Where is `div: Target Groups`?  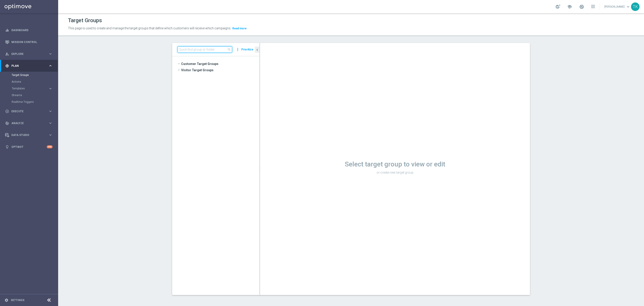
div: Target Groups is located at coordinates (35, 75).